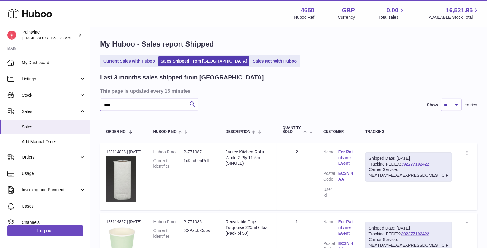  What do you see at coordinates (199, 233) in the screenshot?
I see `dd: 50-Pack Cups` at bounding box center [199, 233].